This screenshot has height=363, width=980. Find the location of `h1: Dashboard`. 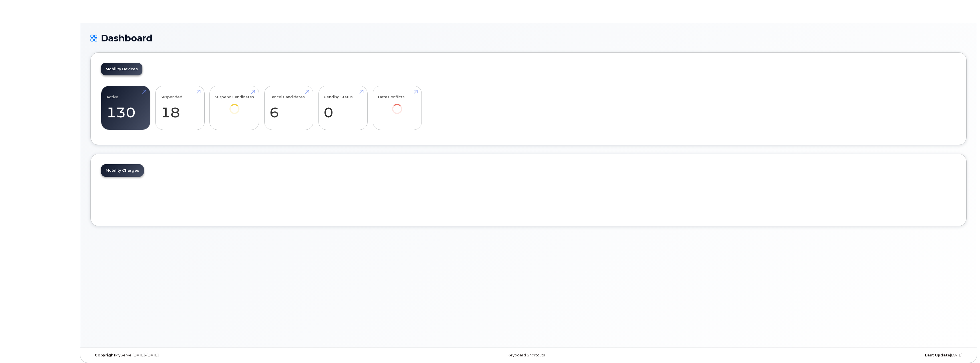

h1: Dashboard is located at coordinates (528, 38).